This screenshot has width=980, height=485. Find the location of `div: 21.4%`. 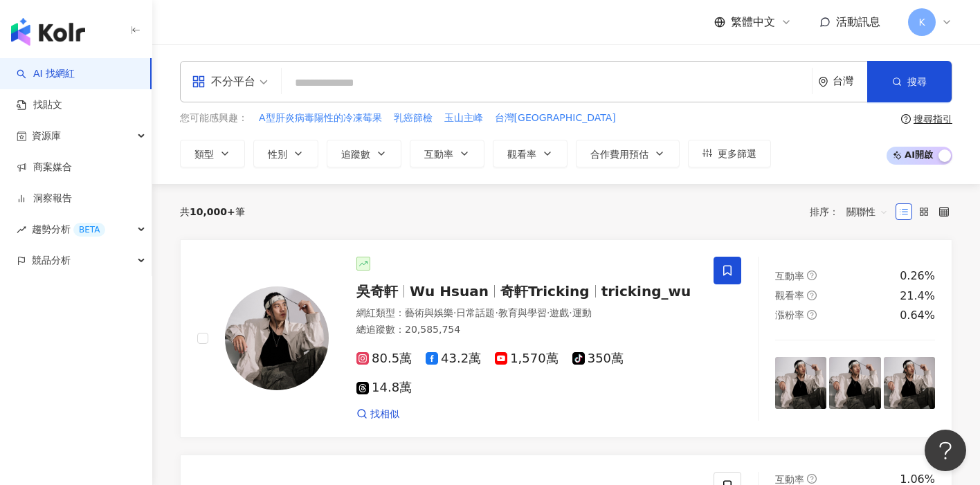

div: 21.4% is located at coordinates (917, 296).